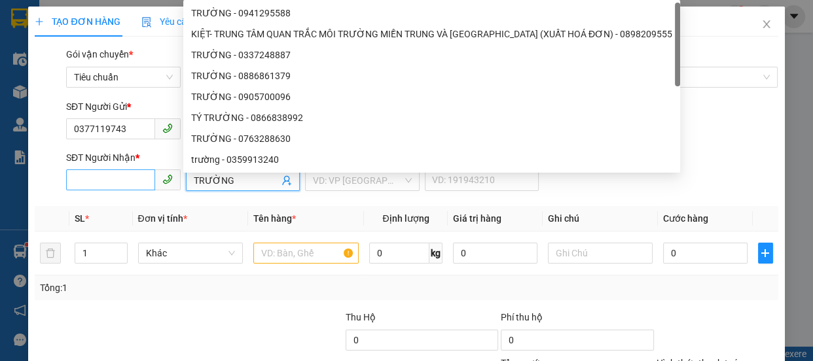  What do you see at coordinates (80, 219) in the screenshot?
I see `span: SL` at bounding box center [80, 219].